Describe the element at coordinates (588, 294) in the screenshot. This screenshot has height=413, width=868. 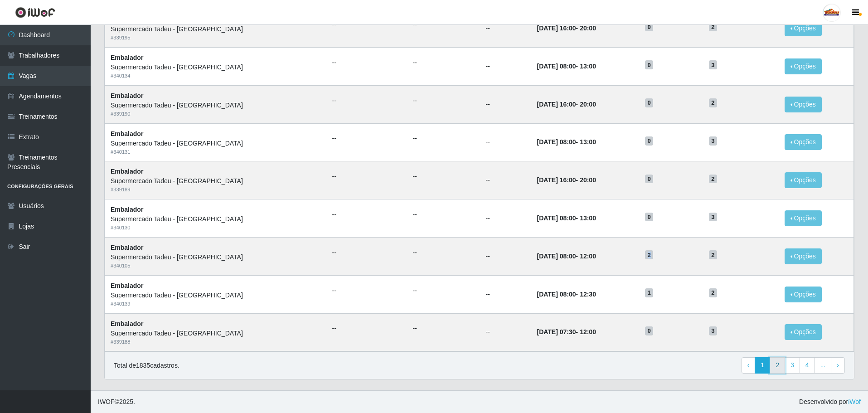
I see `time: 12:30` at that location.